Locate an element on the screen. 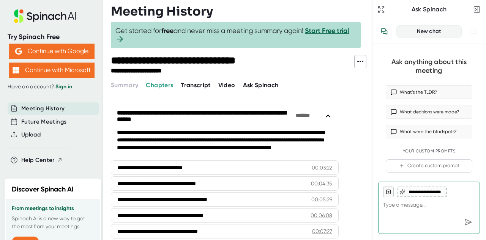 The width and height of the screenshot is (486, 240). button: Future Meetings is located at coordinates (44, 122).